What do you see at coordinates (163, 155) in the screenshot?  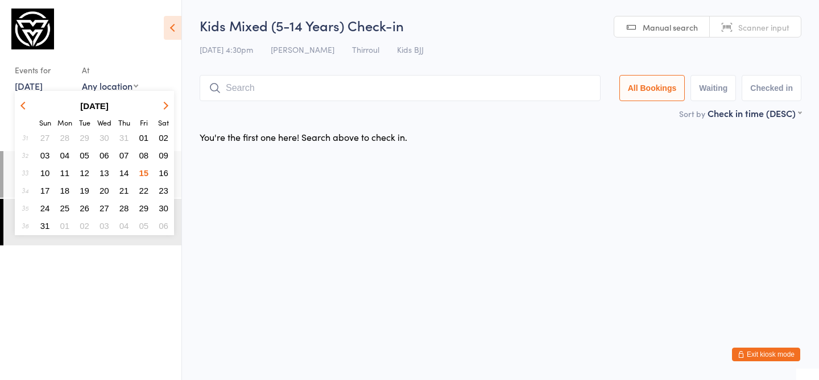 I see `span: 09` at bounding box center [163, 155].